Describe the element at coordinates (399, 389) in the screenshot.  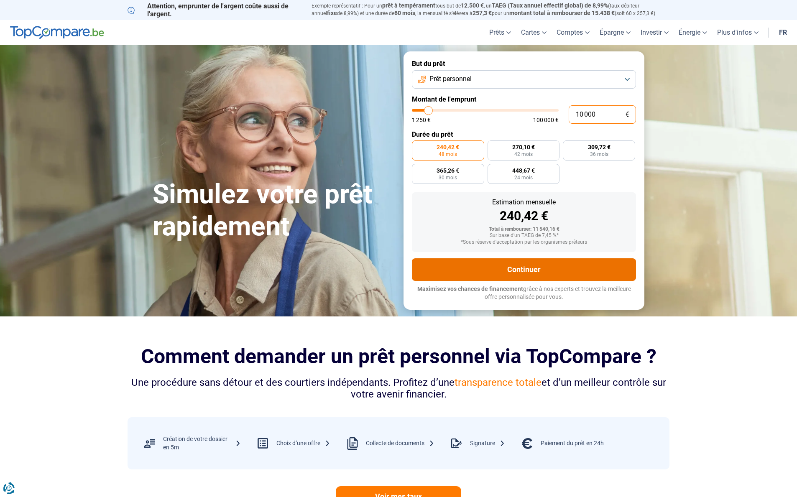
I see `div: Une procédure sans détour et des courtiers indépendants. Profitez d’une et d’un meilleur contrôle...` at that location.